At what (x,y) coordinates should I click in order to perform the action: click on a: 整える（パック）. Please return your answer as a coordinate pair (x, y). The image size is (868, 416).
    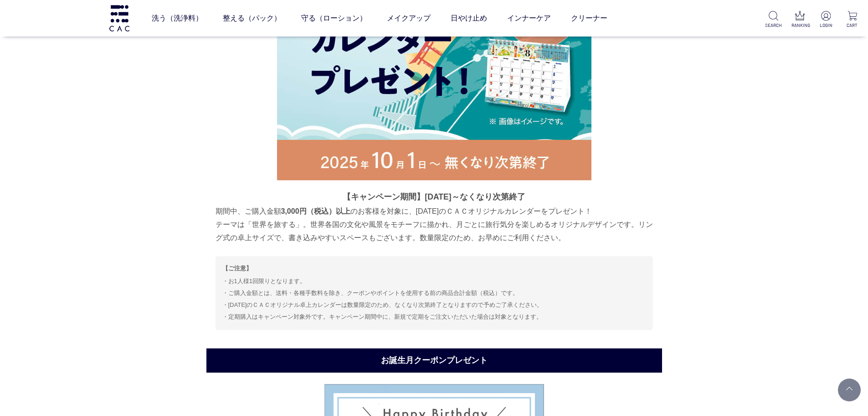
    Looking at the image, I should click on (252, 18).